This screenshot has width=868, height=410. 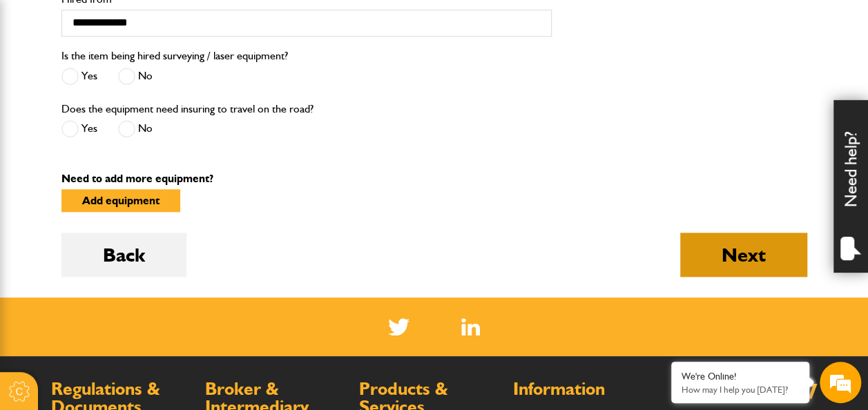 What do you see at coordinates (121, 200) in the screenshot?
I see `button: Add equipment` at bounding box center [121, 200].